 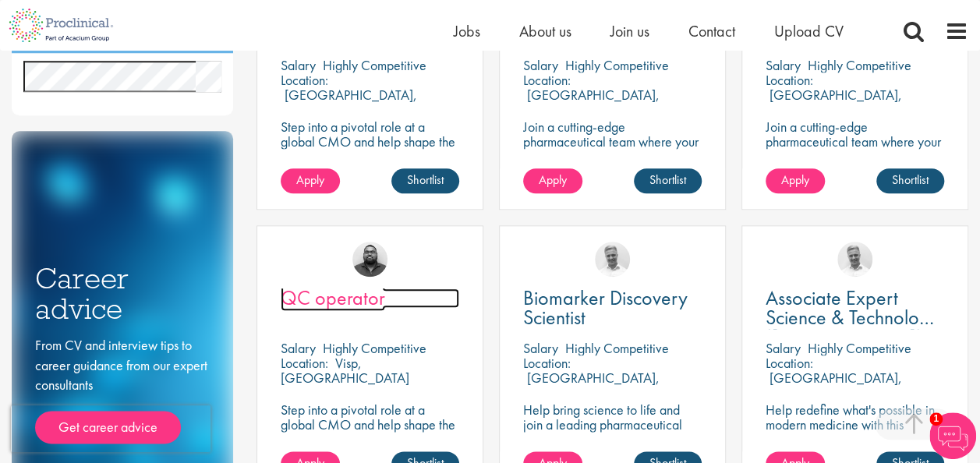 I want to click on a: Biomarker Discovery Scientist, so click(x=612, y=308).